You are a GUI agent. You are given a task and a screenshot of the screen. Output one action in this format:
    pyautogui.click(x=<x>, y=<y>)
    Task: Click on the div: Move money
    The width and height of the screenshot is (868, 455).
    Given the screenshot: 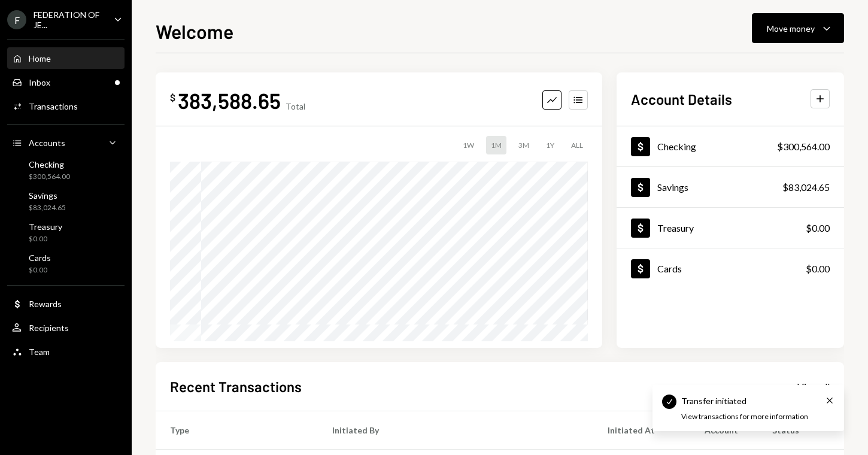 What is the action you would take?
    pyautogui.click(x=791, y=28)
    